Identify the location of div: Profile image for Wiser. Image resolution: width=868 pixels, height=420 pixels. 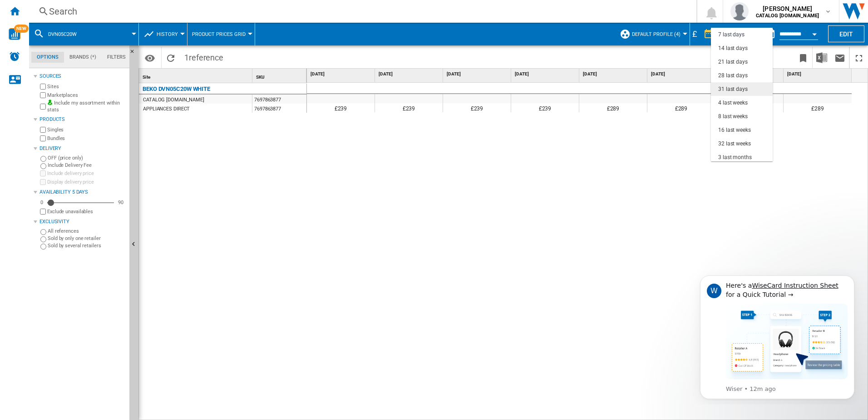
(27, 23).